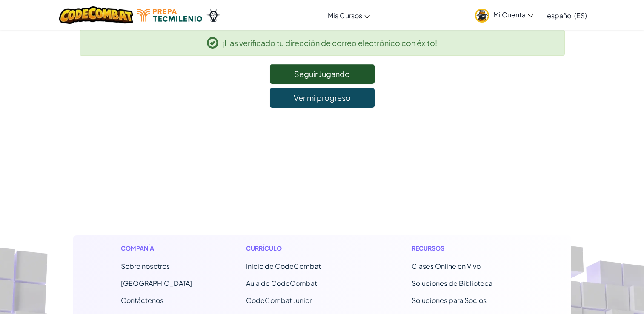  What do you see at coordinates (302, 248) in the screenshot?
I see `h1: Currículo` at bounding box center [302, 248].